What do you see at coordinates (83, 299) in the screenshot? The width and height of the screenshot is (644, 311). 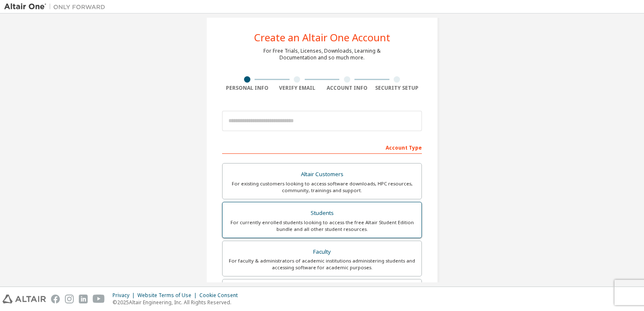 I see `img: linkedin.svg` at bounding box center [83, 299].